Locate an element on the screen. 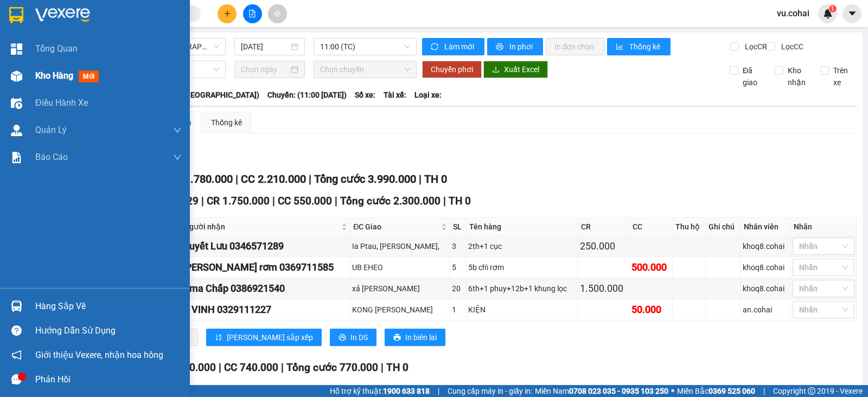  div: 1 is located at coordinates (458, 310).